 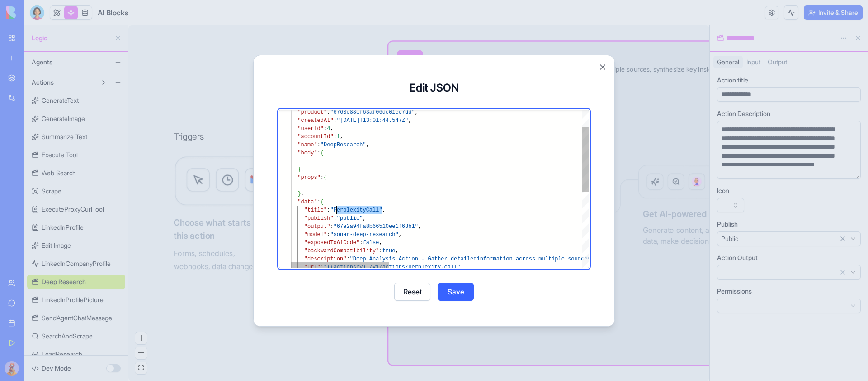 I want to click on button: Reset, so click(x=412, y=292).